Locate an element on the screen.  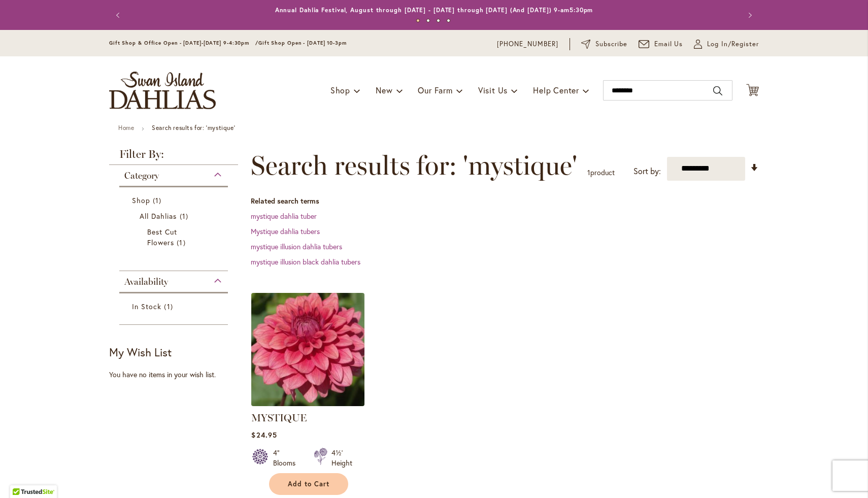
button: 3 of 4 is located at coordinates (438, 20).